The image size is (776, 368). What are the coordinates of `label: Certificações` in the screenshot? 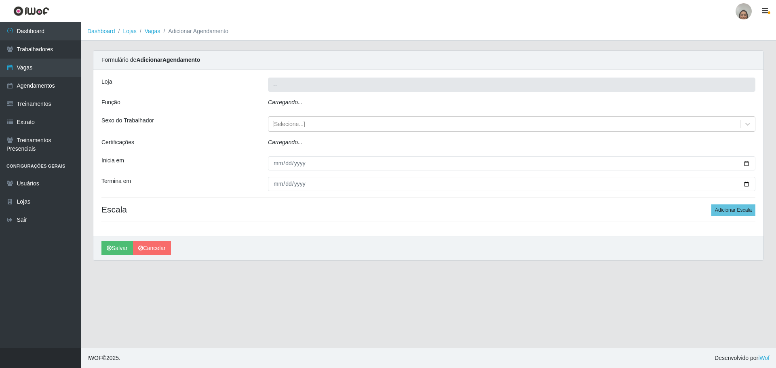 It's located at (118, 142).